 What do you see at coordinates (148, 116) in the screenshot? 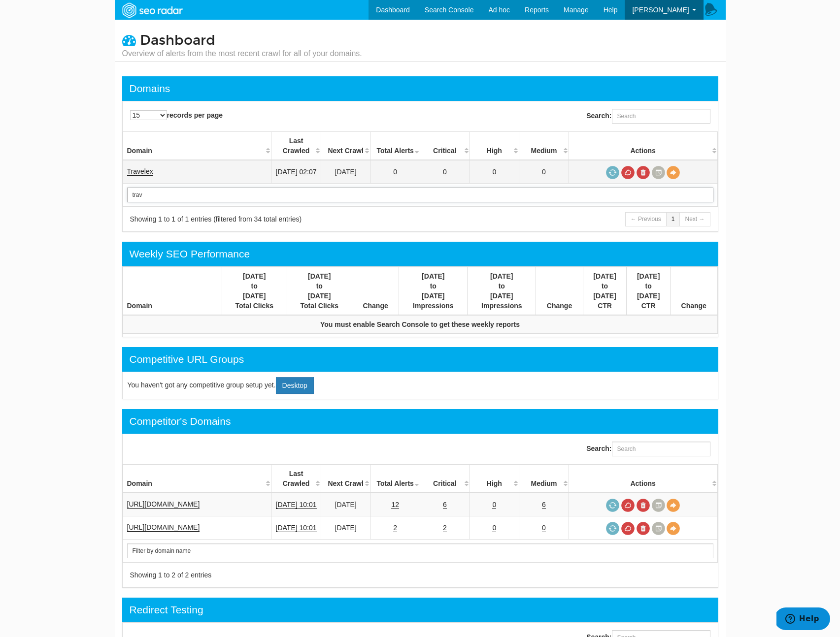
I see `select: records per page` at bounding box center [148, 116].